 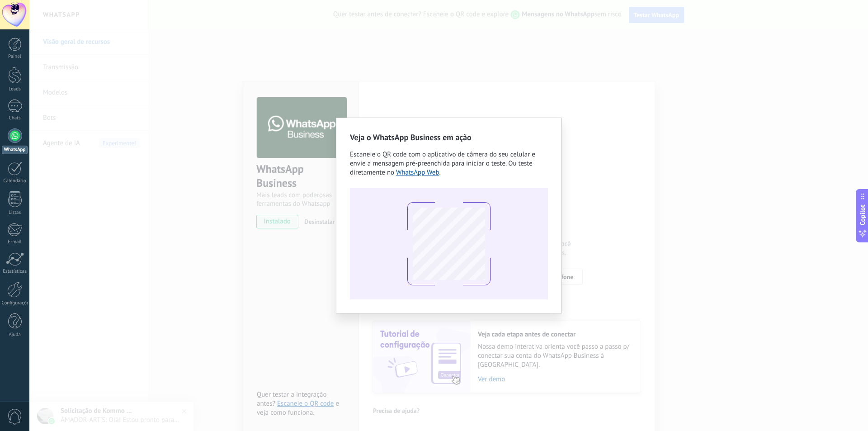 What do you see at coordinates (863, 215) in the screenshot?
I see `span: Copilot` at bounding box center [863, 215].